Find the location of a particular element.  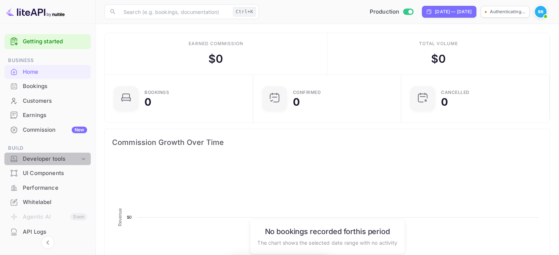

span: Production is located at coordinates (384, 12).